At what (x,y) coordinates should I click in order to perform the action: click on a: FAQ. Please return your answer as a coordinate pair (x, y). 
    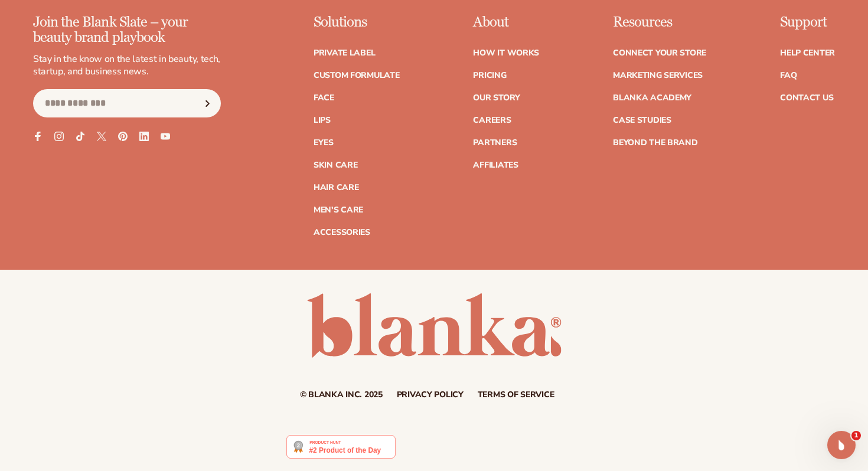
    Looking at the image, I should click on (788, 75).